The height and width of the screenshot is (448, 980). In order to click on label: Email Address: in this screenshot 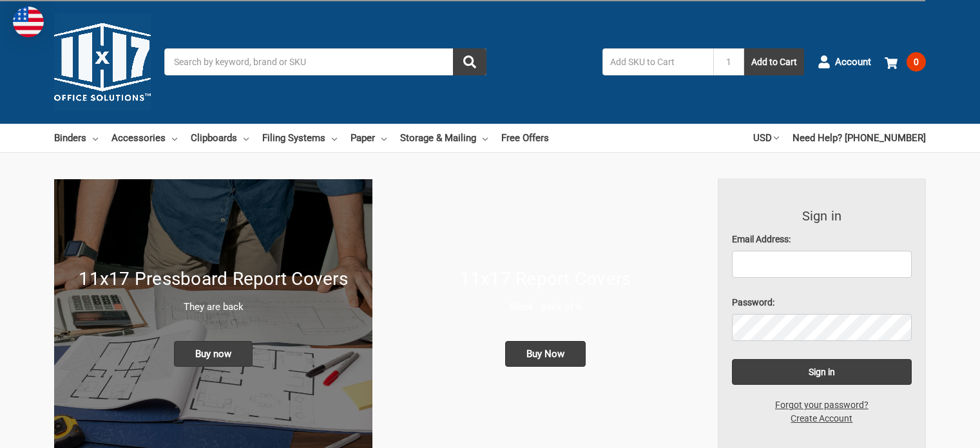, I will do `click(822, 239)`.